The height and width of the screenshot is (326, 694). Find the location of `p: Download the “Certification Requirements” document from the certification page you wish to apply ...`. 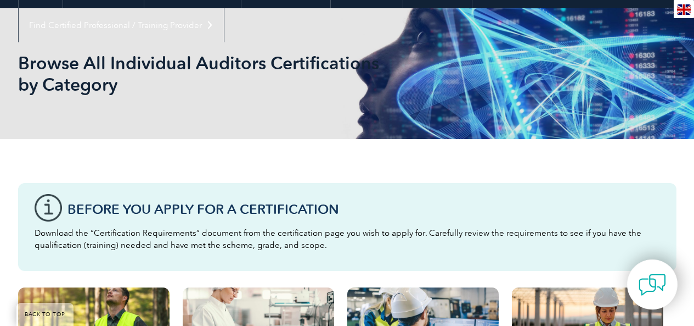

p: Download the “Certification Requirements” document from the certification page you wish to apply ... is located at coordinates (347, 239).